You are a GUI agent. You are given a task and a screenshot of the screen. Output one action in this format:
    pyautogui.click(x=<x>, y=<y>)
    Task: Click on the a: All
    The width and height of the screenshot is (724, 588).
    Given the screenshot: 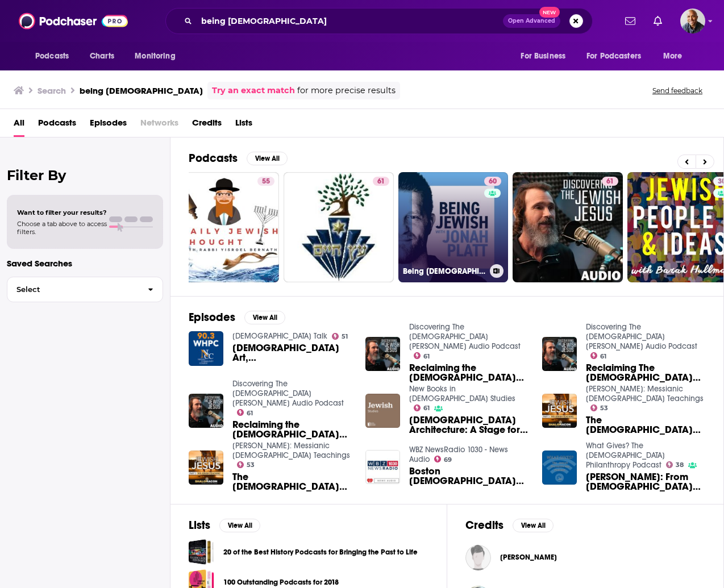 What is the action you would take?
    pyautogui.click(x=19, y=125)
    